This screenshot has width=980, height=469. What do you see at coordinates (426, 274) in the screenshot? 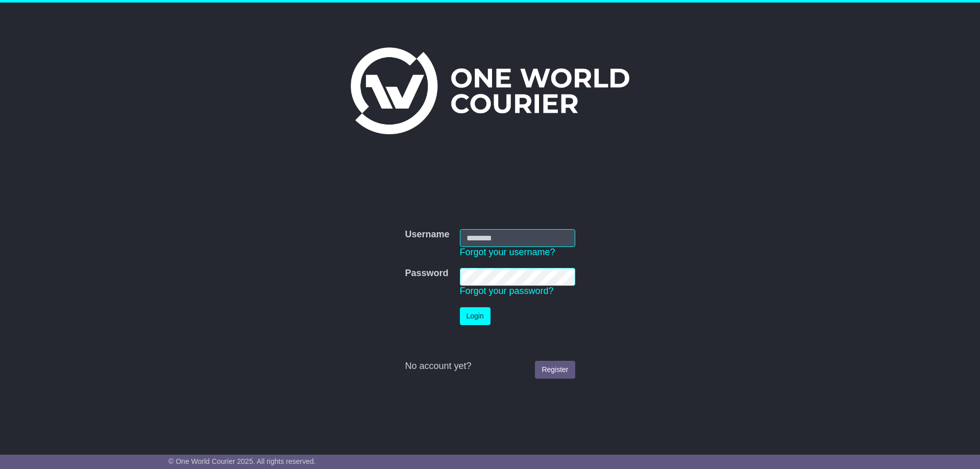
I see `label: Password` at bounding box center [426, 274].